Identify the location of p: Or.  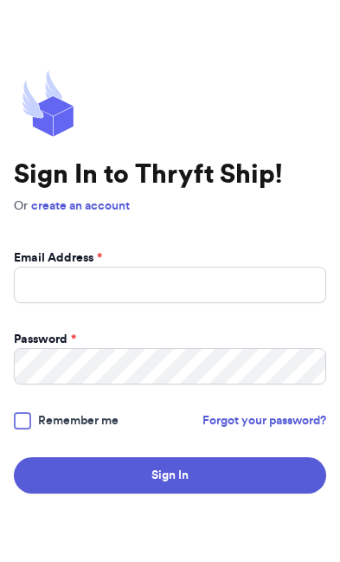
(170, 206).